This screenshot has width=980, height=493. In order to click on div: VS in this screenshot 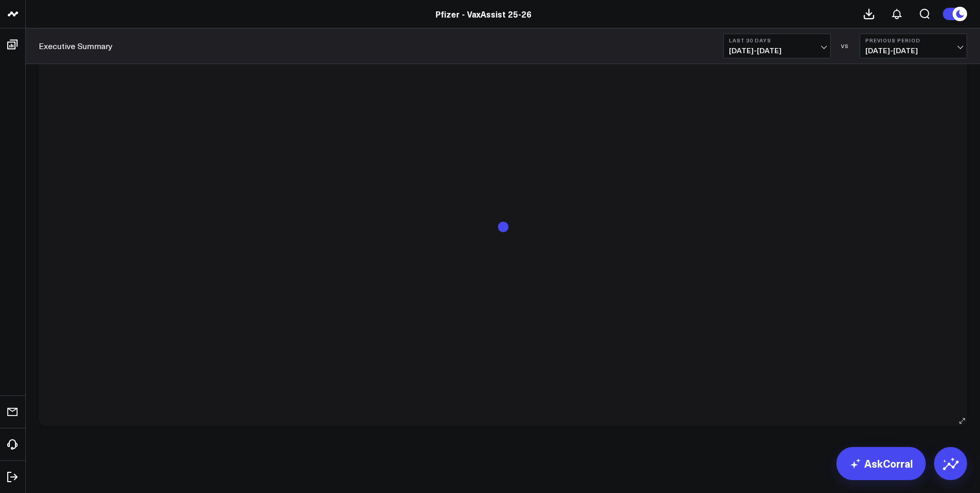, I will do `click(845, 46)`.